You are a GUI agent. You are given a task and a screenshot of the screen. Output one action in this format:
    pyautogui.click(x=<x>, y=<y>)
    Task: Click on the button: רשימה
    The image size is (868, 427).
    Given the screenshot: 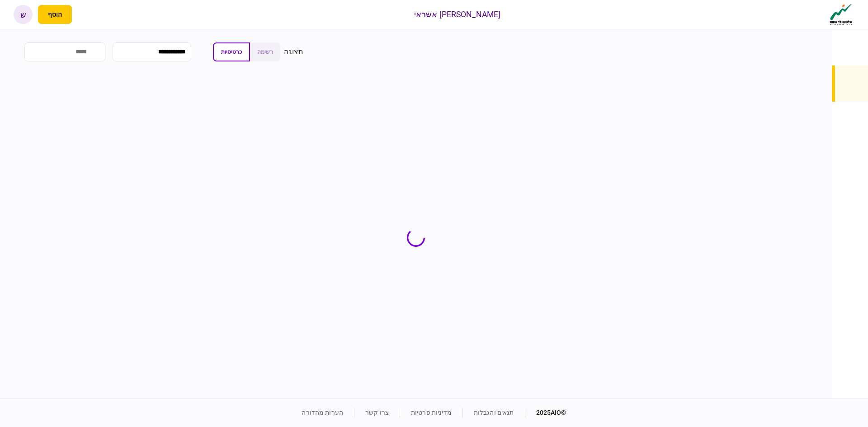 What is the action you would take?
    pyautogui.click(x=265, y=52)
    